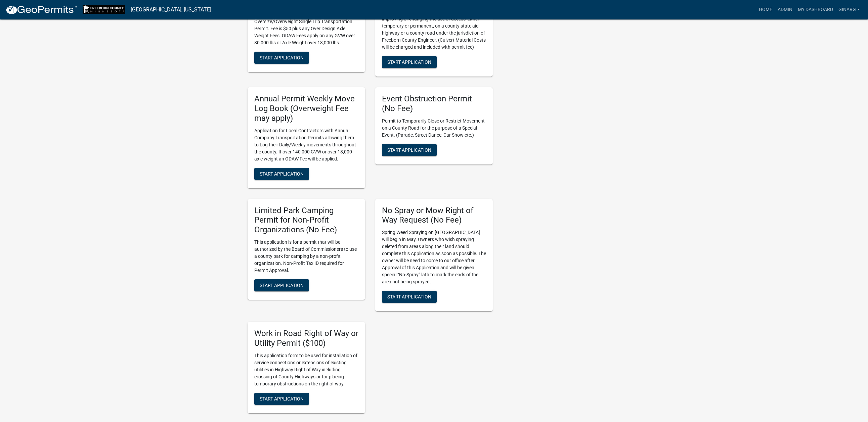 Image resolution: width=868 pixels, height=422 pixels. What do you see at coordinates (434, 104) in the screenshot?
I see `h5: Event Obstruction Permit (No Fee)` at bounding box center [434, 104].